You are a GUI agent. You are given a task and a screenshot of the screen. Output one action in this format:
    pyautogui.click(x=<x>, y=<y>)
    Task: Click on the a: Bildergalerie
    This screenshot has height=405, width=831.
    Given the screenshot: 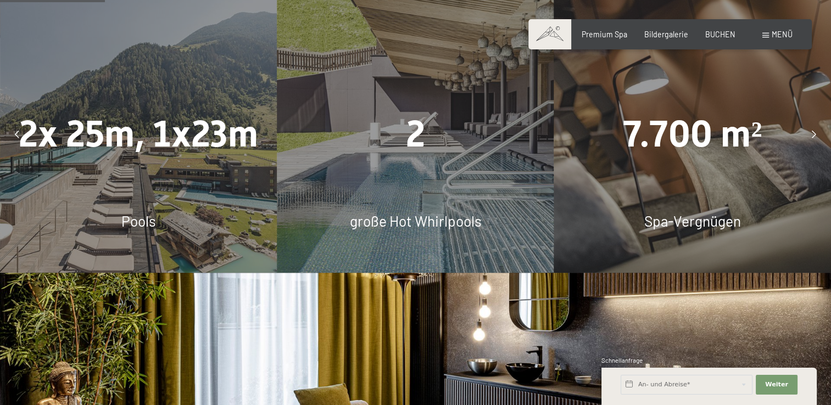 What is the action you would take?
    pyautogui.click(x=666, y=34)
    